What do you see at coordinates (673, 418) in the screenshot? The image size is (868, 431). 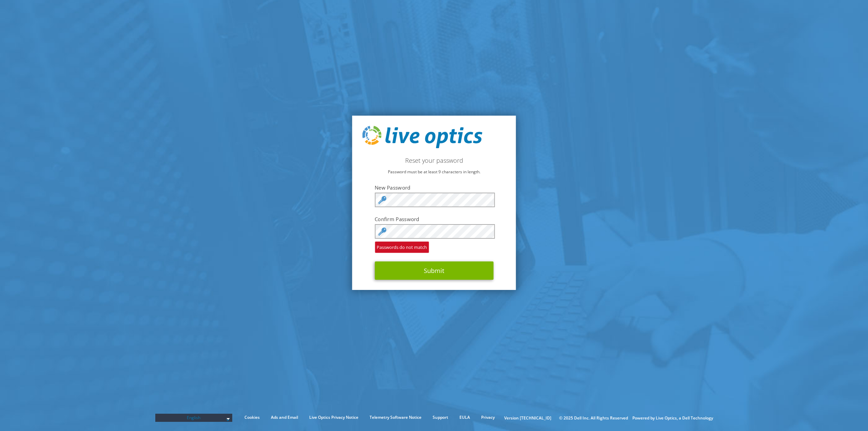 I see `li: Powered by Live Optics, a Dell Technology` at bounding box center [673, 418].